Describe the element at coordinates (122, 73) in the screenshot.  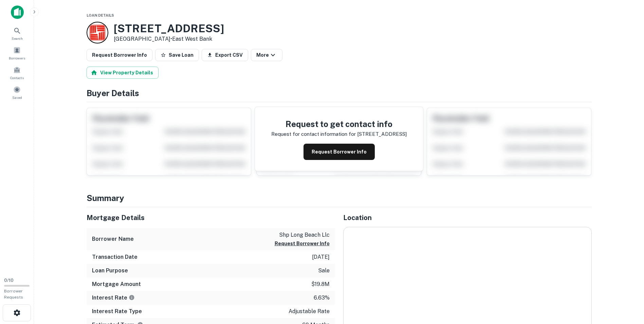
I see `button: View Property Details` at that location.